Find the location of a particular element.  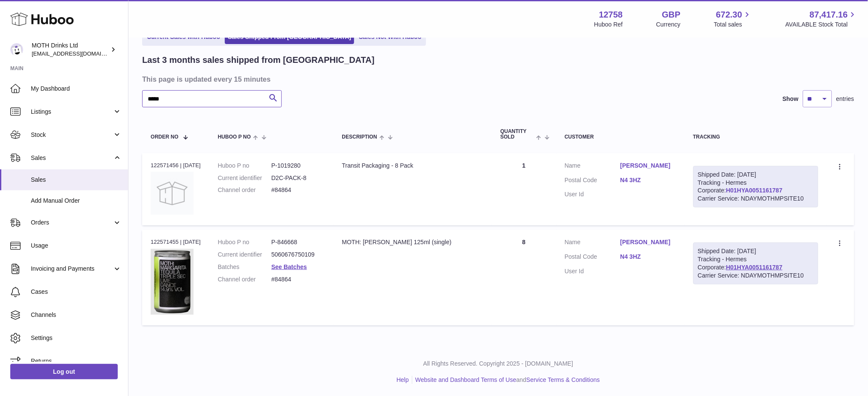

span: Returns is located at coordinates (76, 361).